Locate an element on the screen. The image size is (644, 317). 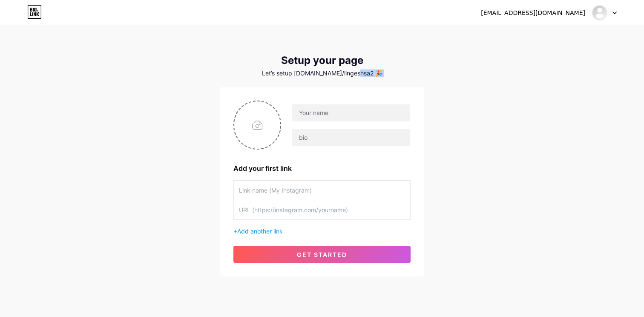
div: Add your first link is located at coordinates (322, 168).